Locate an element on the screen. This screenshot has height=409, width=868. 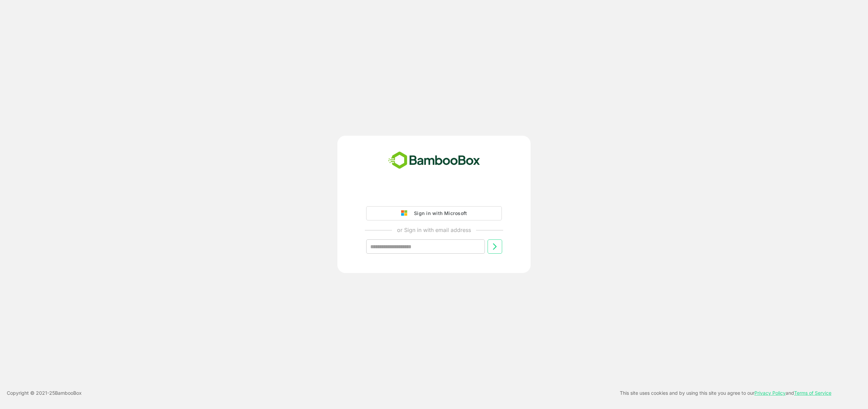
a: Terms of Service is located at coordinates (813, 393).